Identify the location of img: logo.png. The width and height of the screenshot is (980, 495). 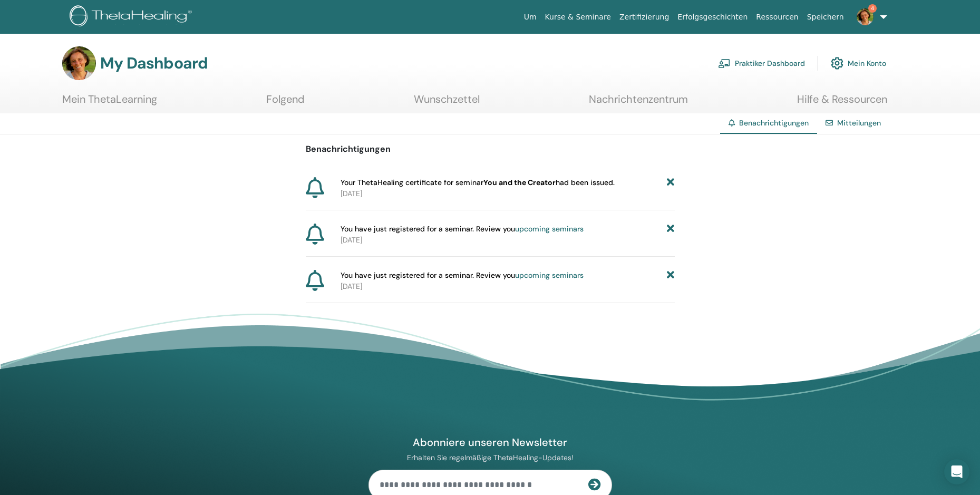
(132, 17).